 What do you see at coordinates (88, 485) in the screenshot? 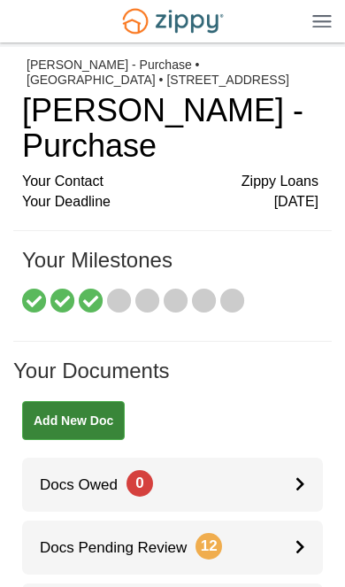
I see `span: Docs Owed` at bounding box center [88, 485].